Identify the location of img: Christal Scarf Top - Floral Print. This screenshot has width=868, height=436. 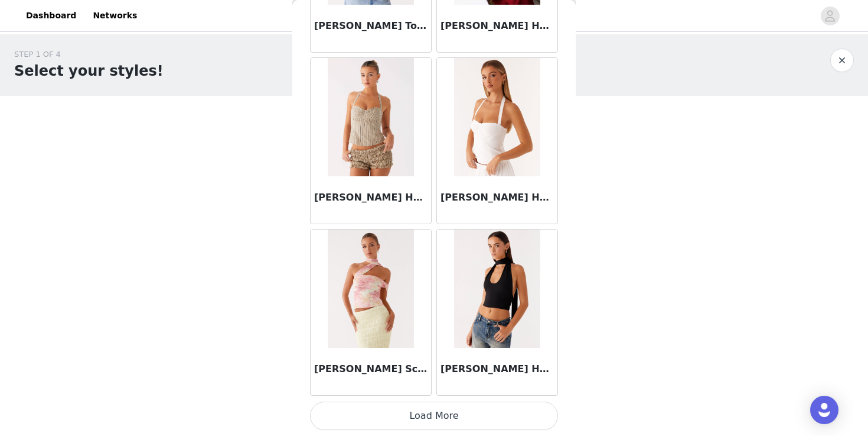
(370, 288).